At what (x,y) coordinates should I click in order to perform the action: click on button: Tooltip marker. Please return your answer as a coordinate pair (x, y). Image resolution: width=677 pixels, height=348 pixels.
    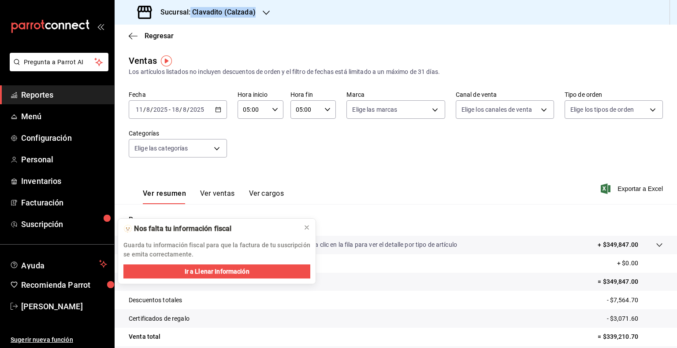
    Looking at the image, I should click on (166, 61).